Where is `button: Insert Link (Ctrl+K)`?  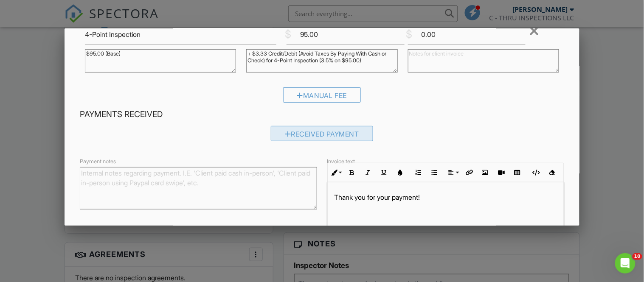
button: Insert Link (Ctrl+K) is located at coordinates (469, 172).